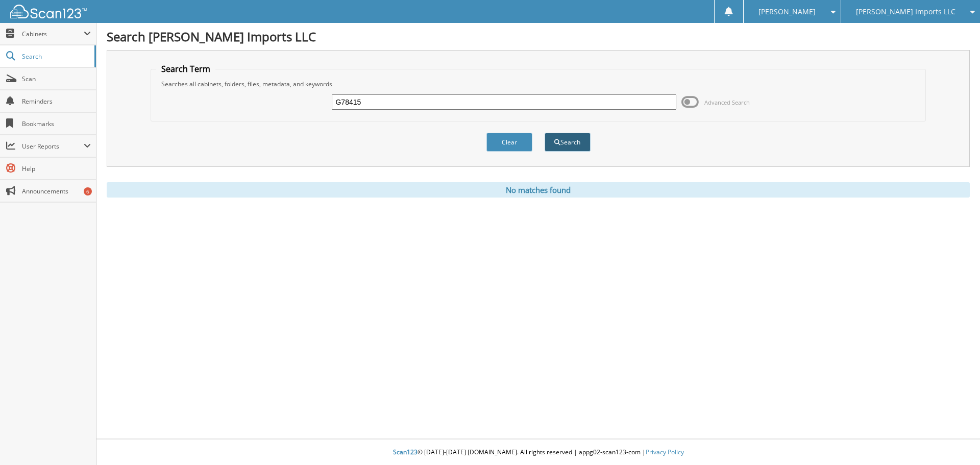  Describe the element at coordinates (56, 56) in the screenshot. I see `span: Search` at that location.